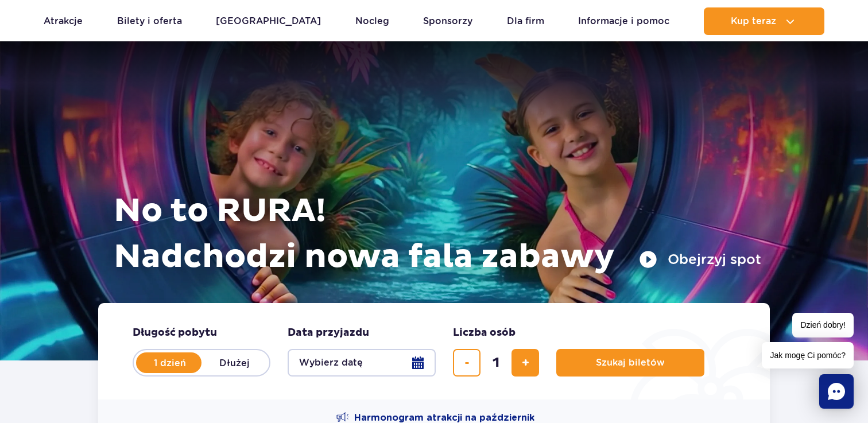  What do you see at coordinates (525, 363) in the screenshot?
I see `button: dodaj bilet` at bounding box center [525, 363].